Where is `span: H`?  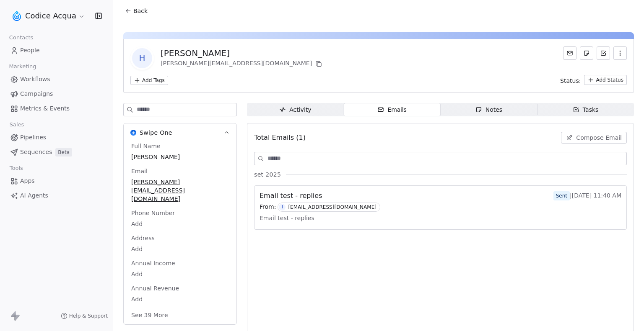
span: H is located at coordinates (142, 58).